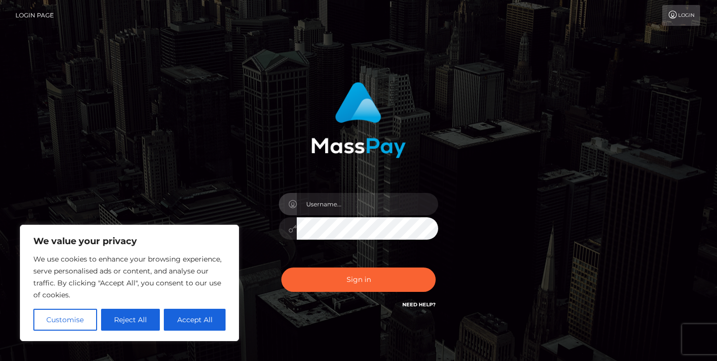 This screenshot has width=717, height=361. I want to click on input: Username..., so click(367, 204).